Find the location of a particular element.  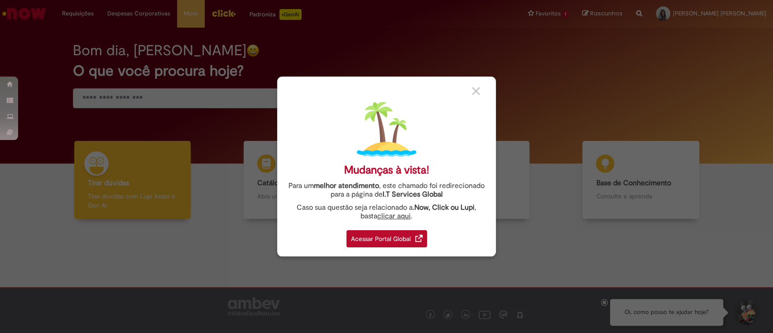

strong: melhor atendimento is located at coordinates (347, 186).